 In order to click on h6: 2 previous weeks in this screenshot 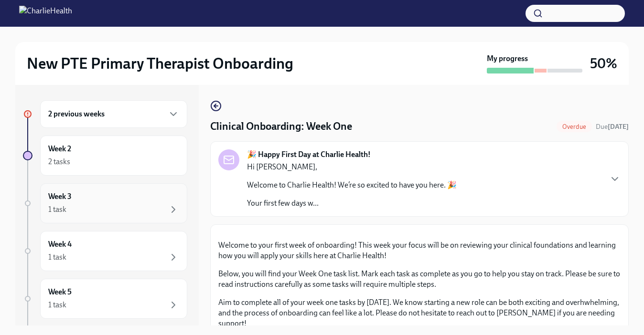, I will do `click(76, 114)`.